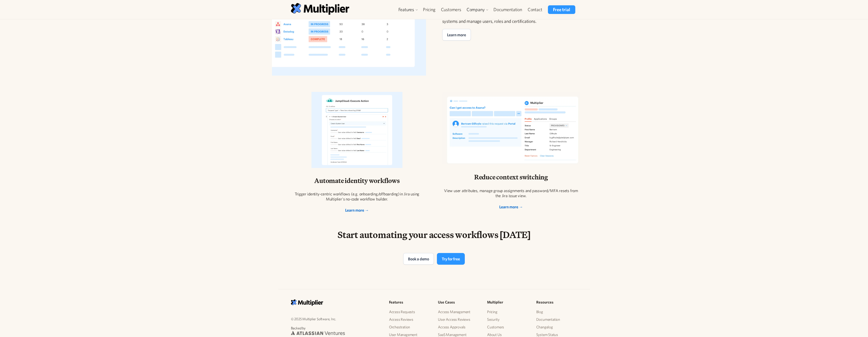 This screenshot has width=868, height=337. What do you see at coordinates (557, 302) in the screenshot?
I see `h5: Resources` at bounding box center [557, 302].